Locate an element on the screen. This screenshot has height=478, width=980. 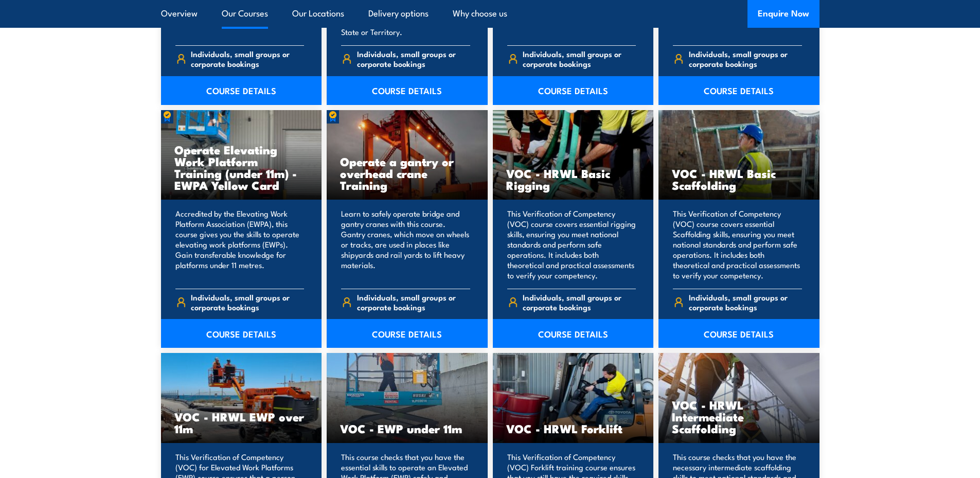
h3: VOC - HRWL Intermediate Scaffolding is located at coordinates (739, 417).